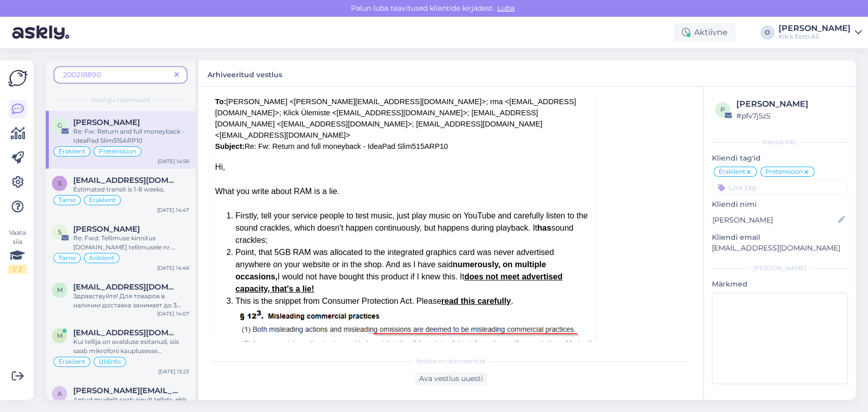 This screenshot has height=412, width=868. Describe the element at coordinates (245, 73) in the screenshot. I see `label: Arhiveeritud vestlus` at that location.